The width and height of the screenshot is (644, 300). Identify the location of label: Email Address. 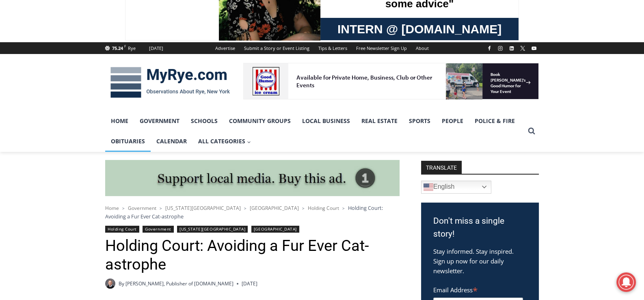
(478, 289).